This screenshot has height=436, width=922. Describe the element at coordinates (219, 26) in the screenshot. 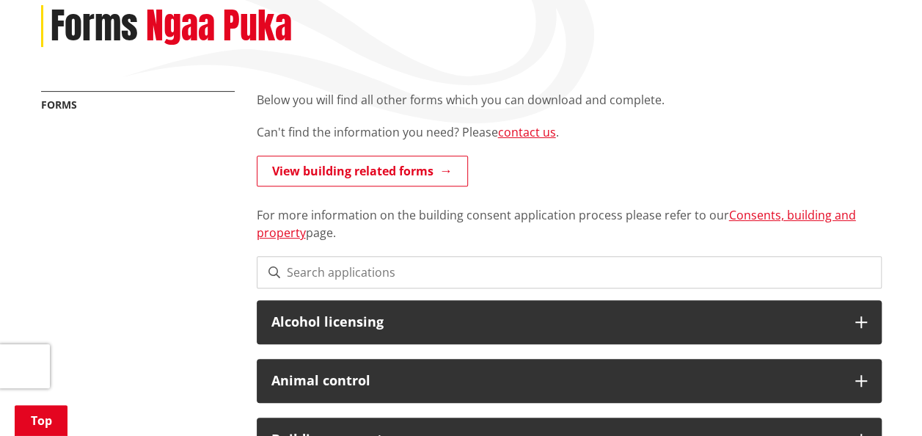

I see `h2: Ngaa Puka` at that location.